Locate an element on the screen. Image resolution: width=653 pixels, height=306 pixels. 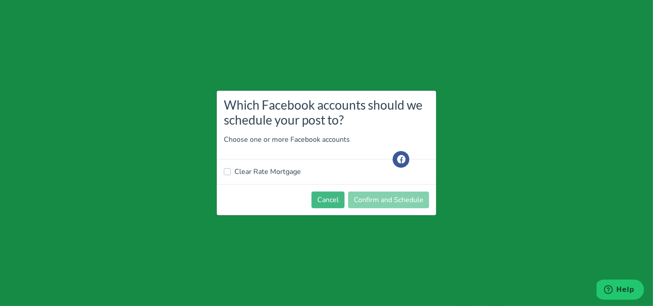
span: Help is located at coordinates (29, 10).